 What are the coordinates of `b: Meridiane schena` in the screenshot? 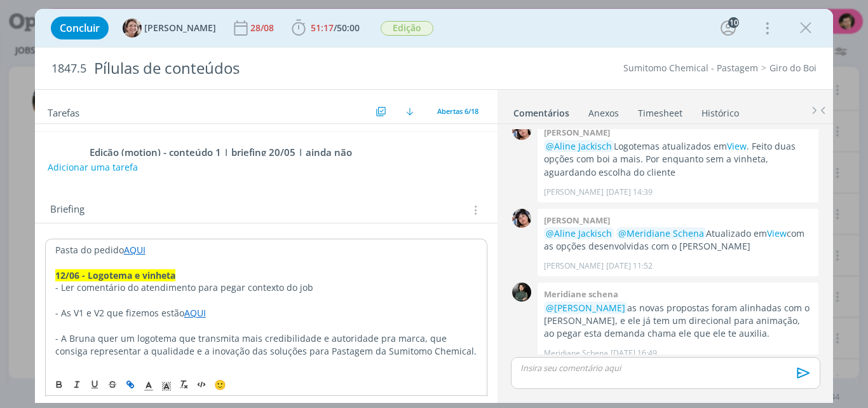 It's located at (581, 294).